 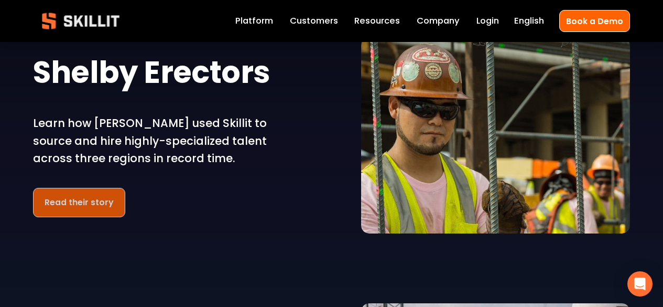 What do you see at coordinates (79, 202) in the screenshot?
I see `a: Read their story` at bounding box center [79, 202].